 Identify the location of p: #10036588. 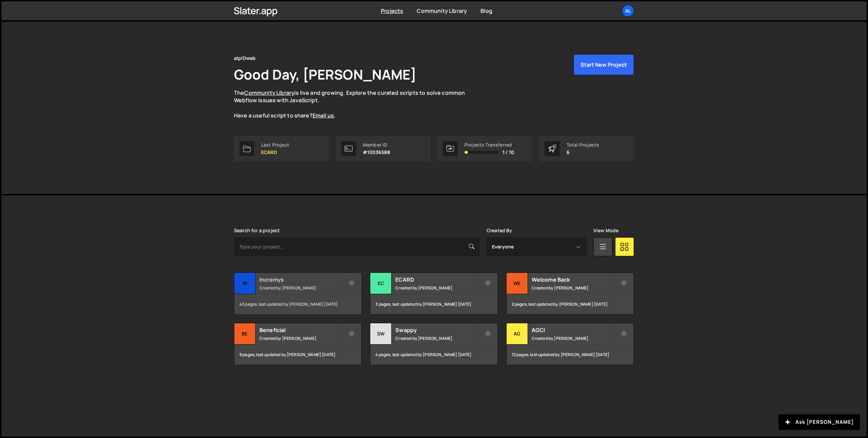
(376, 153).